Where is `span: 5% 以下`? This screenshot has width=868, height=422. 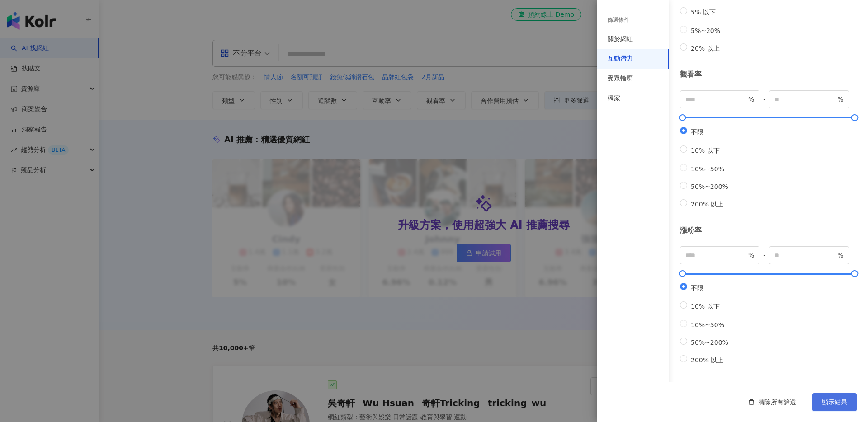
span: 5% 以下 is located at coordinates (703, 12).